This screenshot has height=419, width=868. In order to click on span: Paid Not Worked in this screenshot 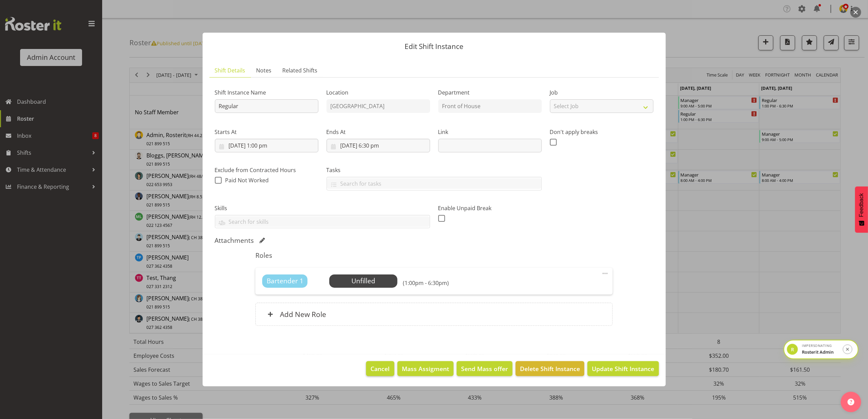, I will do `click(247, 181)`.